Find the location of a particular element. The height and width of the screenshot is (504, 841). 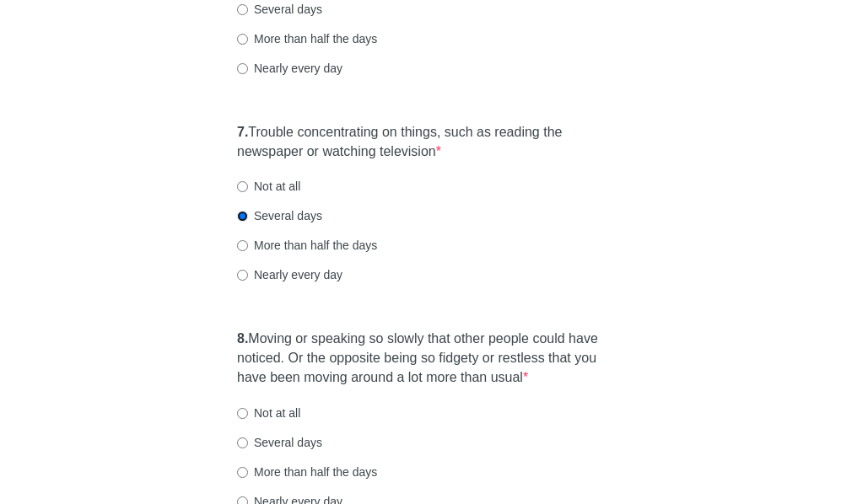

label: Trouble concentrating on things, such as reading the newspaper or watching television is located at coordinates (420, 143).